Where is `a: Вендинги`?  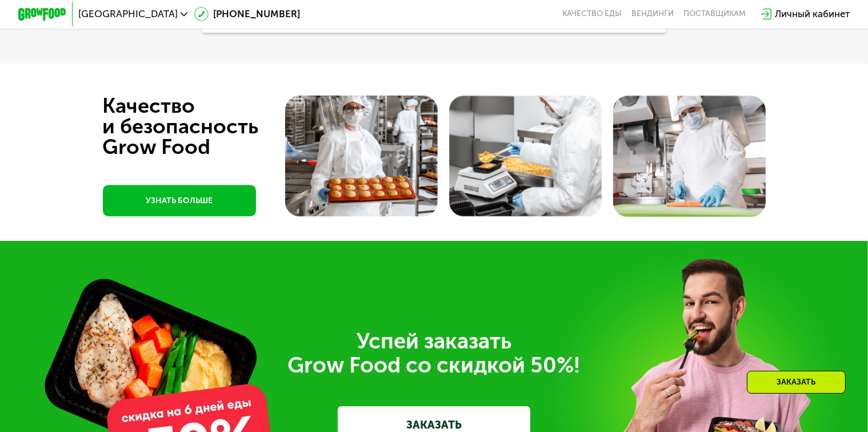
a: Вендинги is located at coordinates (653, 14).